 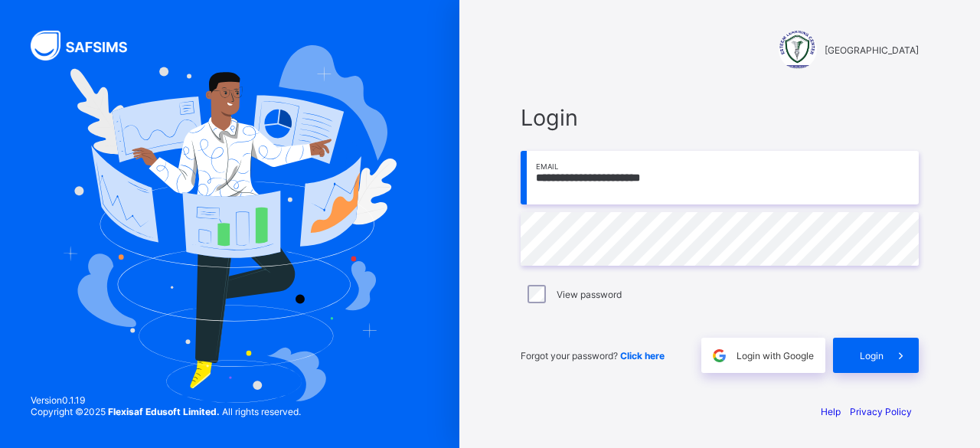 What do you see at coordinates (229, 224) in the screenshot?
I see `img: Hero Image` at bounding box center [229, 224].